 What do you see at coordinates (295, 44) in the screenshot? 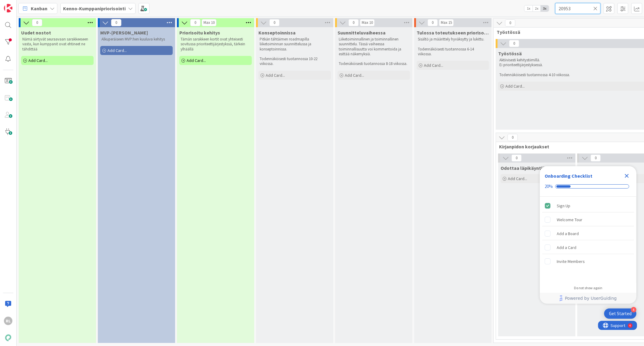
I see `p: Pitkän tähtäimen roadmapilla liiketoiminnan suunnittelussa ja konseptoinnissa.` at bounding box center [295, 44].